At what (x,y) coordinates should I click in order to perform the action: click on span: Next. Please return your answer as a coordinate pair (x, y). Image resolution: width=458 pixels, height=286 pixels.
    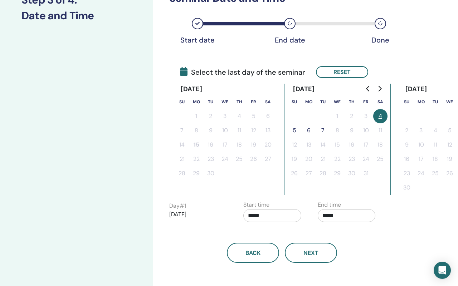
    Looking at the image, I should click on (311, 253).